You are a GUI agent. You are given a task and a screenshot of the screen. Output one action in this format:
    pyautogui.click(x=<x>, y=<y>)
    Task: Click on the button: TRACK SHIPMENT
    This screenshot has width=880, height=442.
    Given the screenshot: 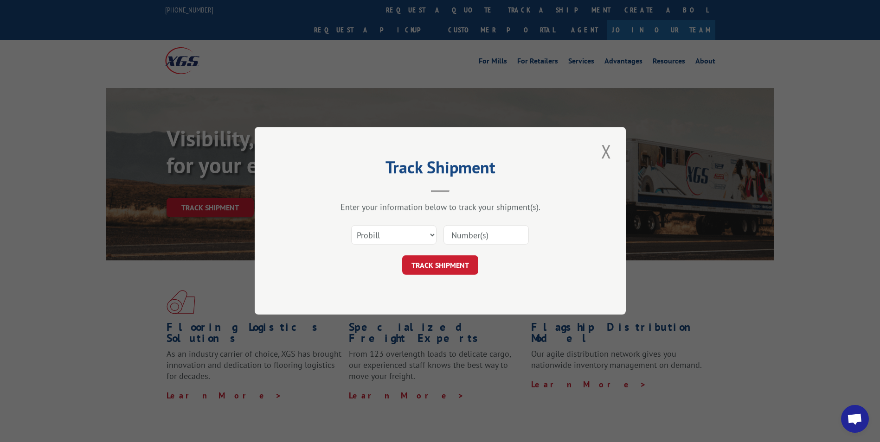 What is the action you would take?
    pyautogui.click(x=440, y=266)
    